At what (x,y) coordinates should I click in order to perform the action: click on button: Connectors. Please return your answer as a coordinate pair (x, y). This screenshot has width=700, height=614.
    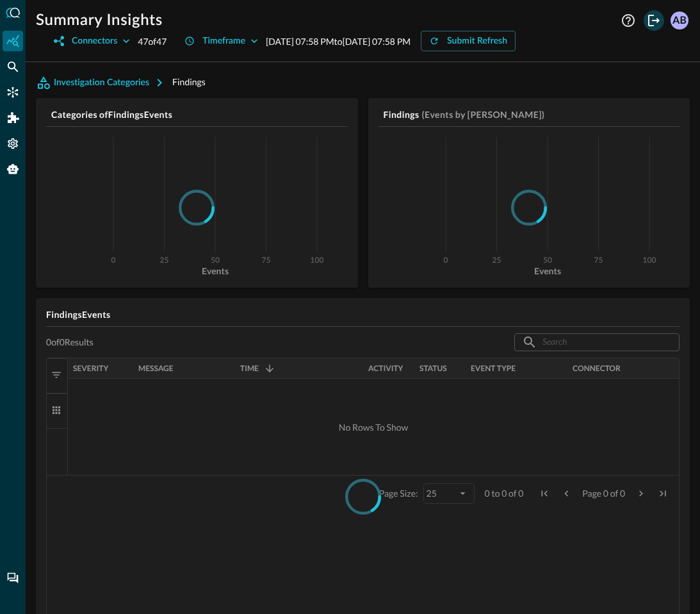
    Looking at the image, I should click on (91, 41).